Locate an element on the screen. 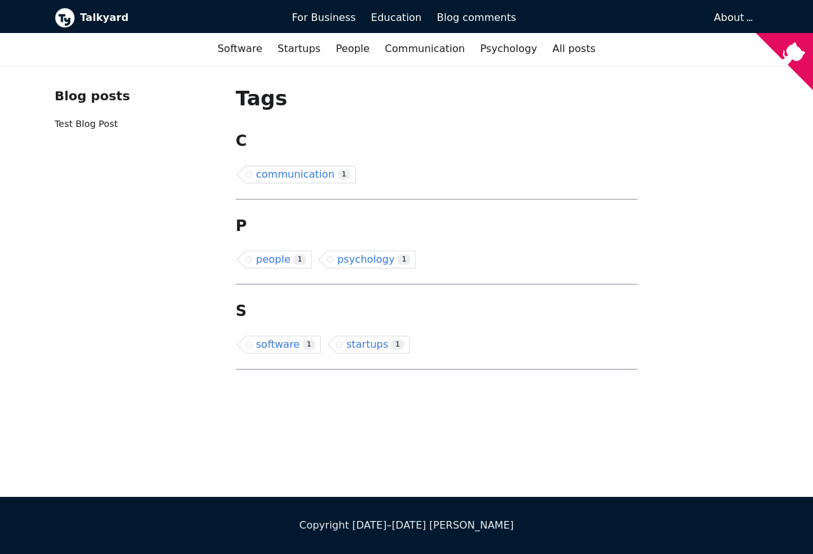 The width and height of the screenshot is (813, 554). a: Psychology is located at coordinates (509, 49).